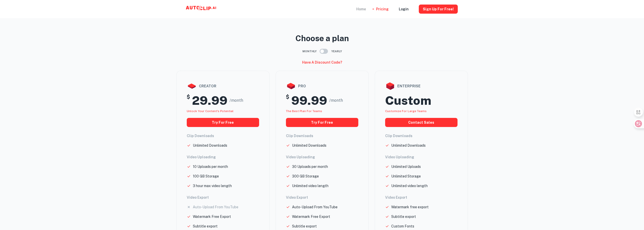 This screenshot has width=644, height=230. I want to click on p: 30 Uploads per month, so click(310, 167).